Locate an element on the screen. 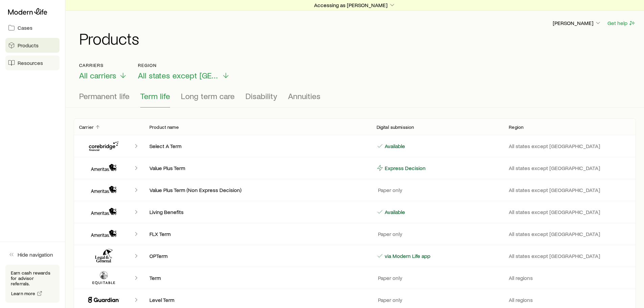 The image size is (644, 308). span: Disability is located at coordinates (261, 96).